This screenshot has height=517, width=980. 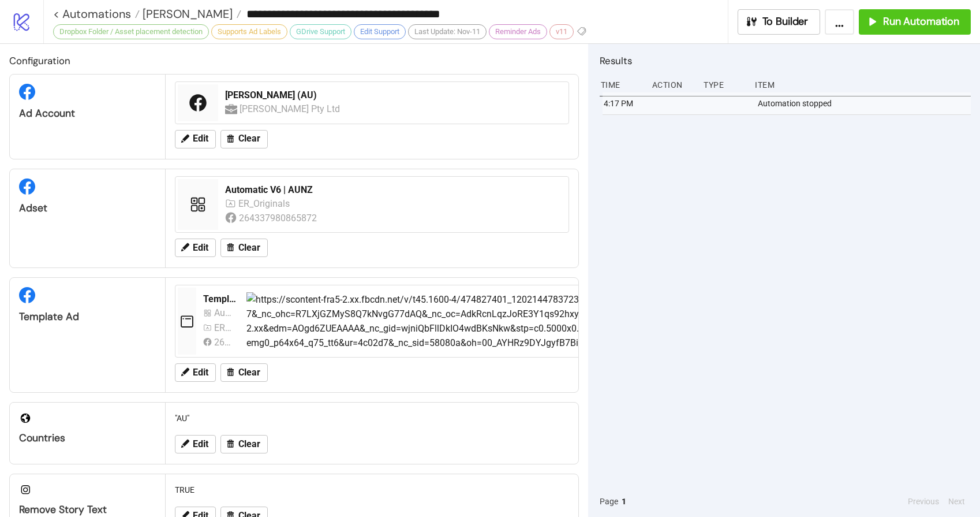 I want to click on div: TRUE, so click(x=372, y=490).